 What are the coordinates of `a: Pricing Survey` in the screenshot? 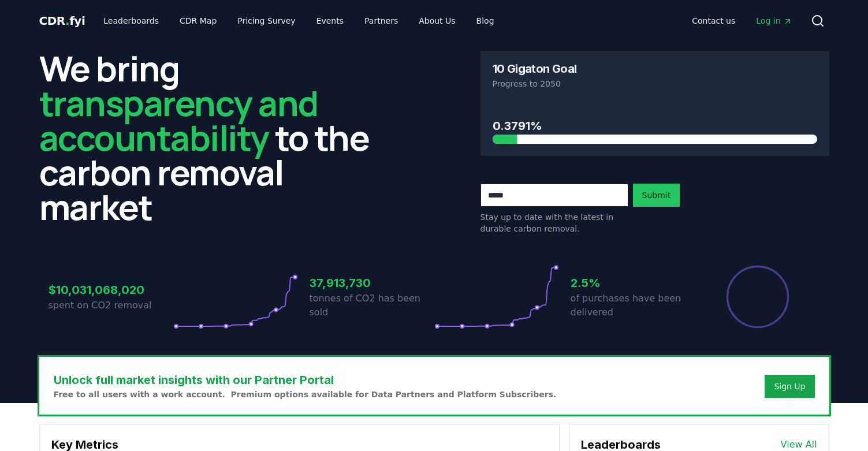 It's located at (266, 21).